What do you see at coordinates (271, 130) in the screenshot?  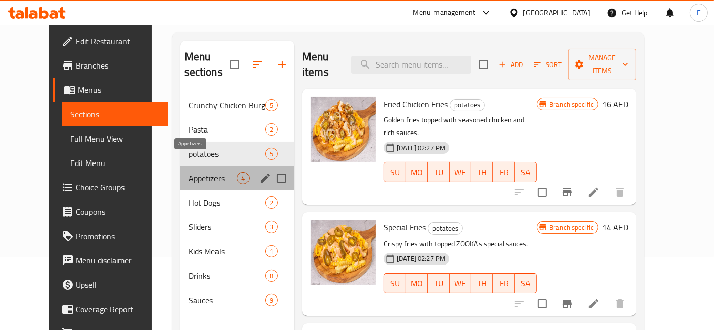 I see `span: 2` at bounding box center [271, 130].